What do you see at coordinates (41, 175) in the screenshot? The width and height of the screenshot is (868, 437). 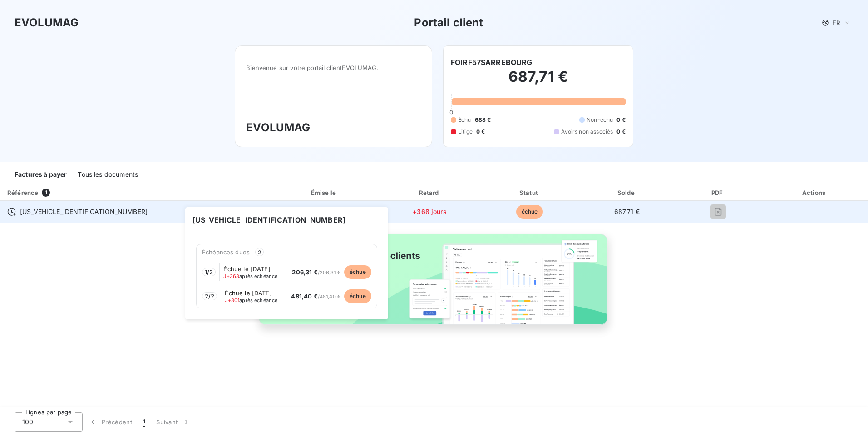 I see `div: Factures à payer` at bounding box center [41, 175].